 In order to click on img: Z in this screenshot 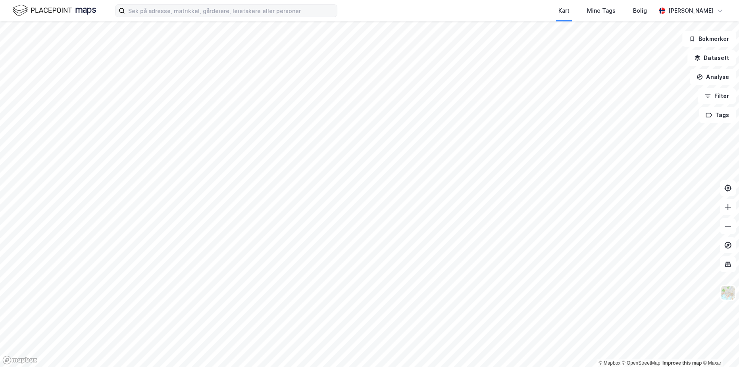, I will do `click(728, 293)`.